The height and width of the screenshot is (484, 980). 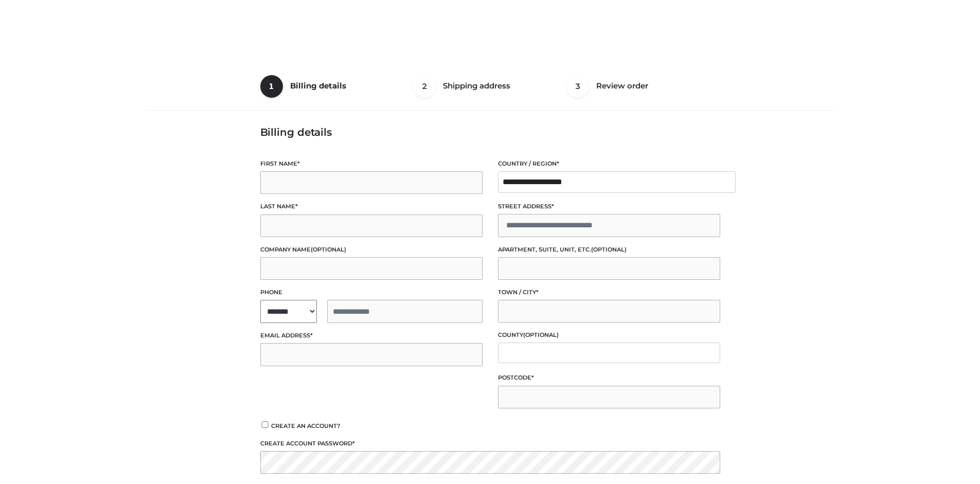 What do you see at coordinates (609, 249) in the screenshot?
I see `label: Apartment, suite, unit, etc.` at bounding box center [609, 249].